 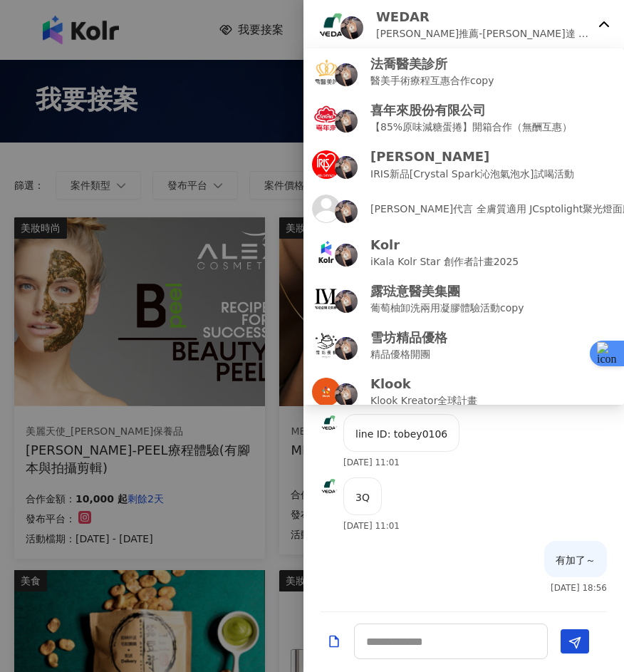 What do you see at coordinates (471, 127) in the screenshot?
I see `p: 【85%原味減糖蛋捲】開箱合作（無酬互惠）` at bounding box center [471, 127].